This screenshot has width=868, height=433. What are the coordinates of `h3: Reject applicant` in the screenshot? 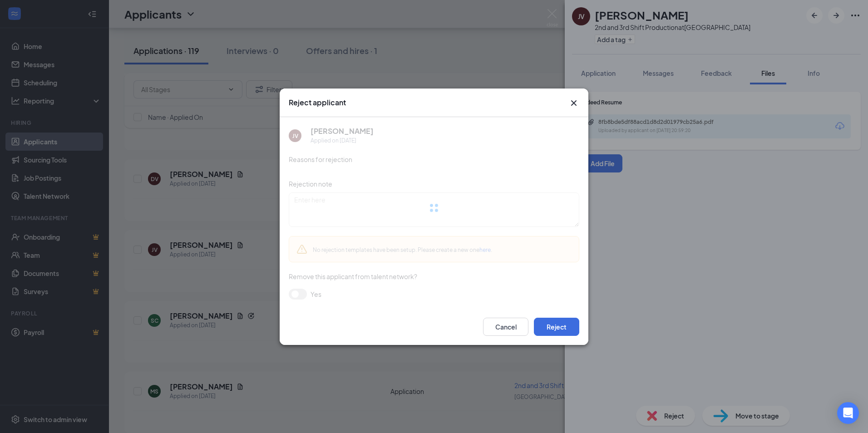 It's located at (317, 102).